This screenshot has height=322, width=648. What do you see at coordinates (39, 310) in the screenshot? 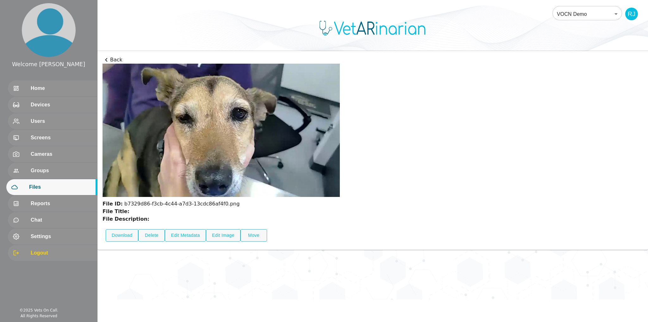
I see `div: © 2025 Vets On Call.` at bounding box center [39, 310].